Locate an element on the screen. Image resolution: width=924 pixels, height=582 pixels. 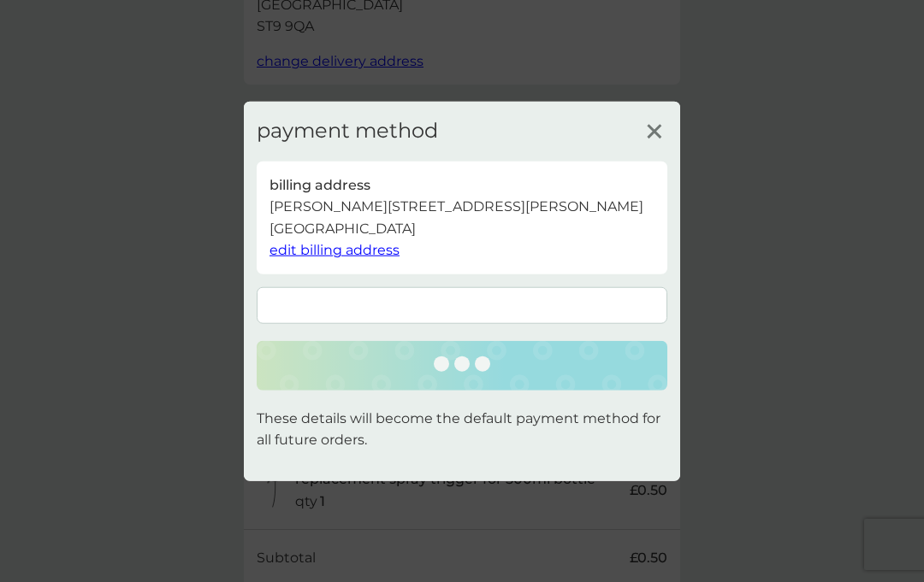
p: These details will become the default payment method for all future orders. is located at coordinates (462, 430).